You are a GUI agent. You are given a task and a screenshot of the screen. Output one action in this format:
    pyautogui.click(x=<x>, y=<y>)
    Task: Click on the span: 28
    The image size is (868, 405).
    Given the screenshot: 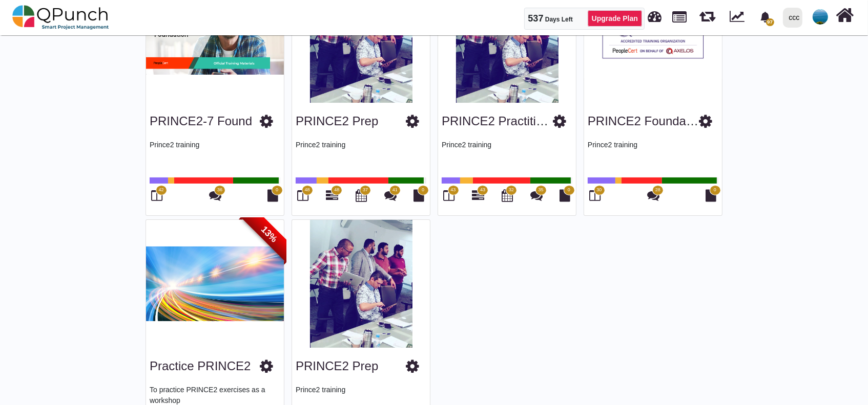 What is the action you would take?
    pyautogui.click(x=657, y=190)
    